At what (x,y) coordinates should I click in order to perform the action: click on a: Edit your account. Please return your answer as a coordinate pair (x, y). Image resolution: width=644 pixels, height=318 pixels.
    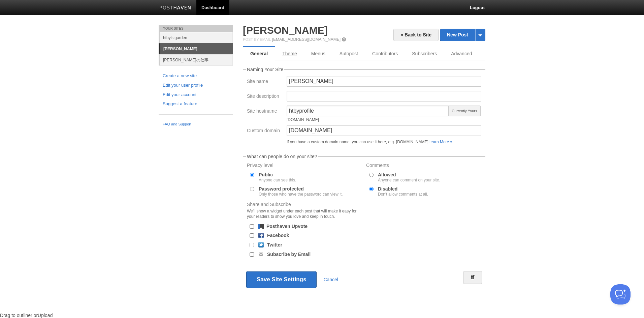
    Looking at the image, I should click on (196, 95).